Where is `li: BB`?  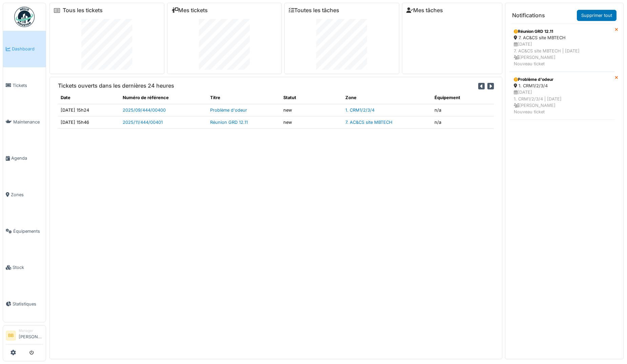
li: BB is located at coordinates (11, 336).